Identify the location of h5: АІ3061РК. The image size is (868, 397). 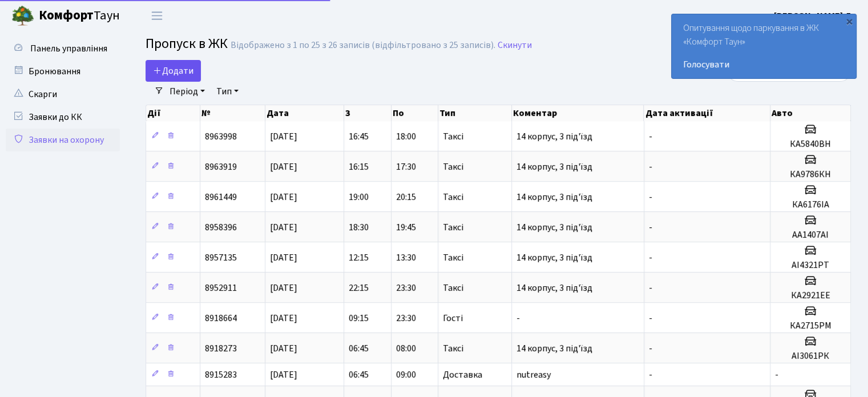
(810, 356).